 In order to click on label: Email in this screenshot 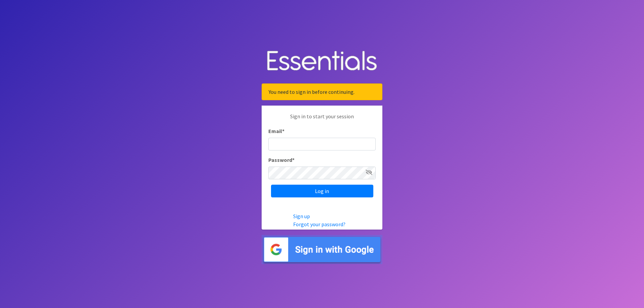, I will do `click(277, 131)`.